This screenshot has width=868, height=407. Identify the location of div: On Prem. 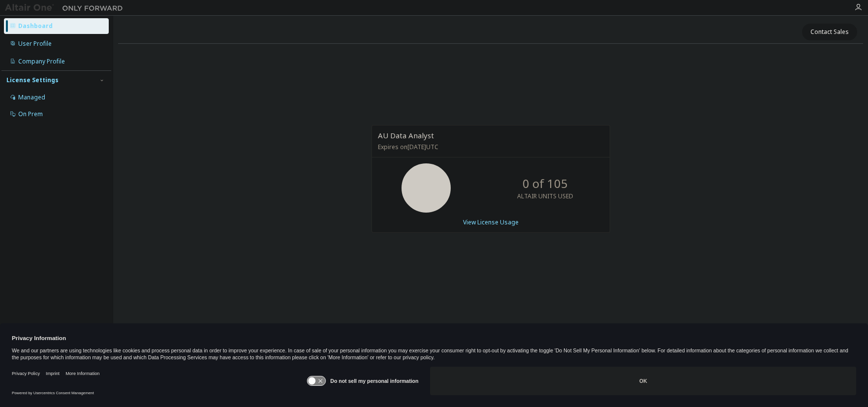
(30, 114).